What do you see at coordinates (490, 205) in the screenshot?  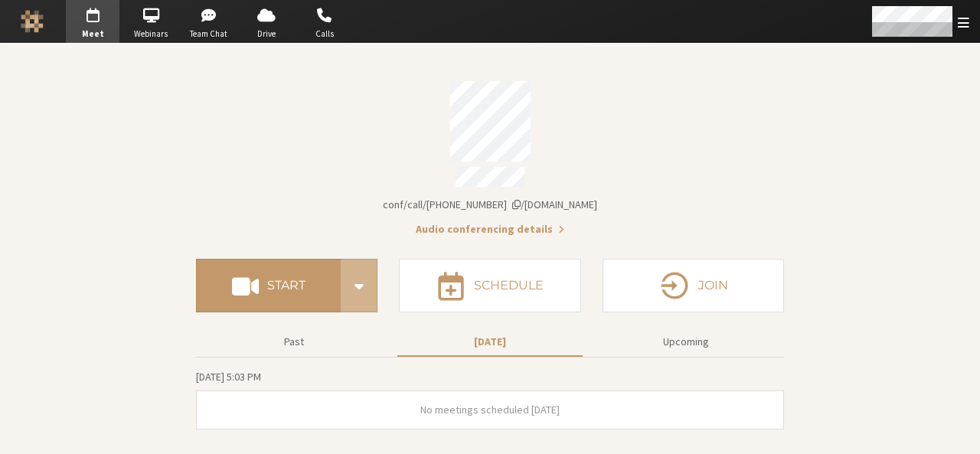 I see `button: Copy my meeting room linkCopy my meeting room link` at bounding box center [490, 205].